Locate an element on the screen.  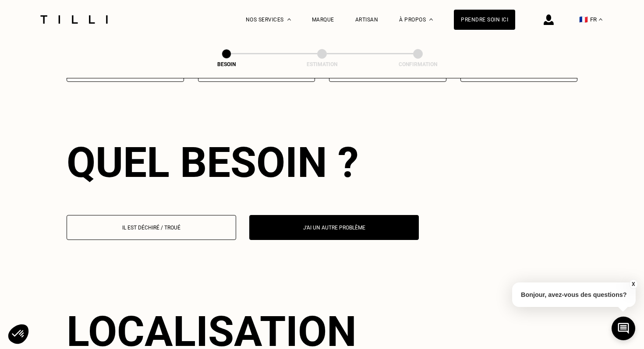
img: Menu déroulant à propos is located at coordinates (431, 19).